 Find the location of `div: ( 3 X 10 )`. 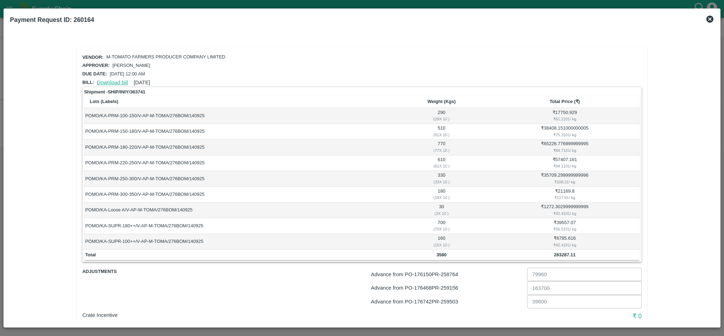

div: ( 3 X 10 ) is located at coordinates (442, 213).